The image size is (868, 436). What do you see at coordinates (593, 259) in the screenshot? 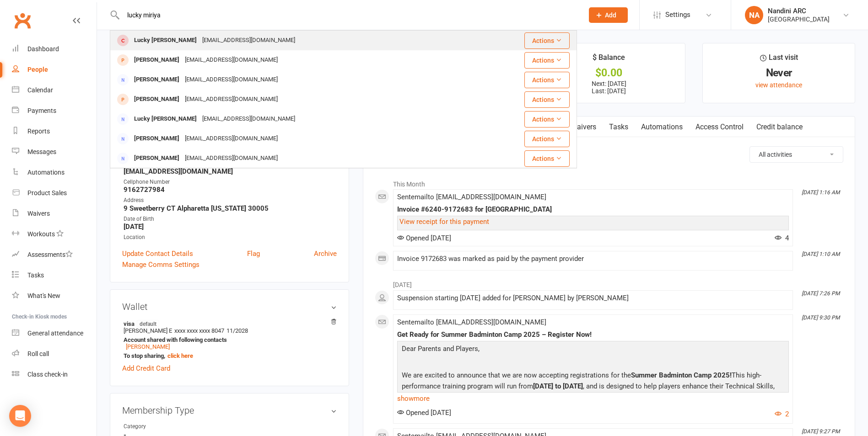
I see `div: Invoice 9172683 was marked as paid by the payment provider` at bounding box center [593, 259].